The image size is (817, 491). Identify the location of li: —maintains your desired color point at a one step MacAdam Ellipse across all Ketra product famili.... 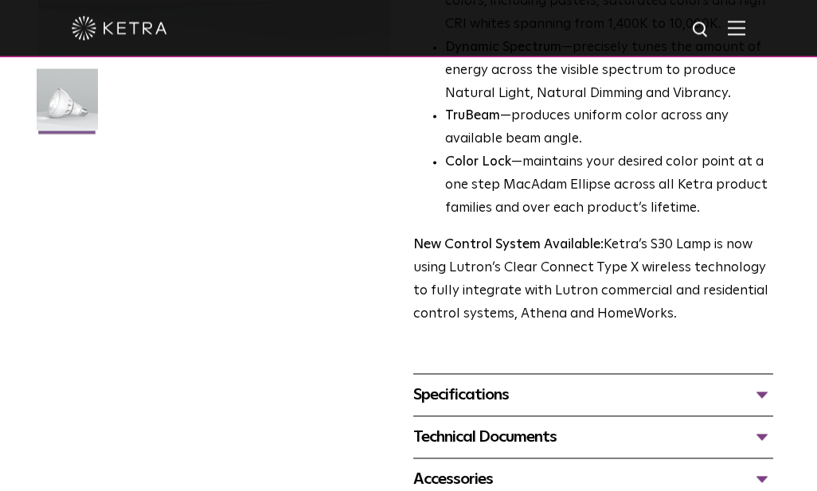
(609, 186).